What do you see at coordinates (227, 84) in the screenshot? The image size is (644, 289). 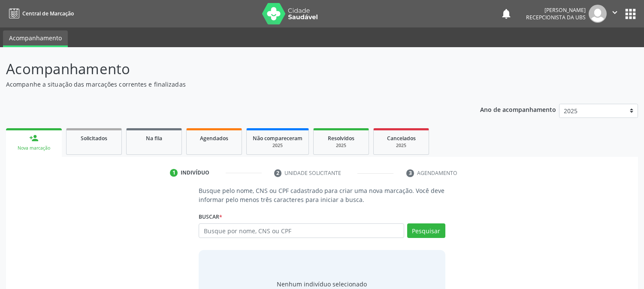 I see `p: Acompanhe a situação das marcações correntes e finalizadas` at bounding box center [227, 84].